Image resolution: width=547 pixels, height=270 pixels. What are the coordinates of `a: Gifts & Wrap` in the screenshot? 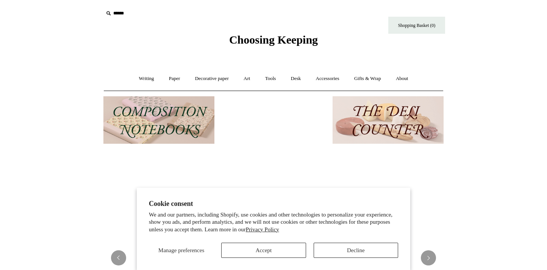 It's located at (367, 78).